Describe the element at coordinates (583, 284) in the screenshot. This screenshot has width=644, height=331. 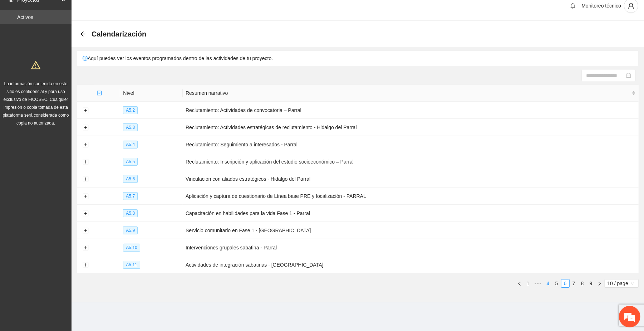
I see `li: 8` at that location.